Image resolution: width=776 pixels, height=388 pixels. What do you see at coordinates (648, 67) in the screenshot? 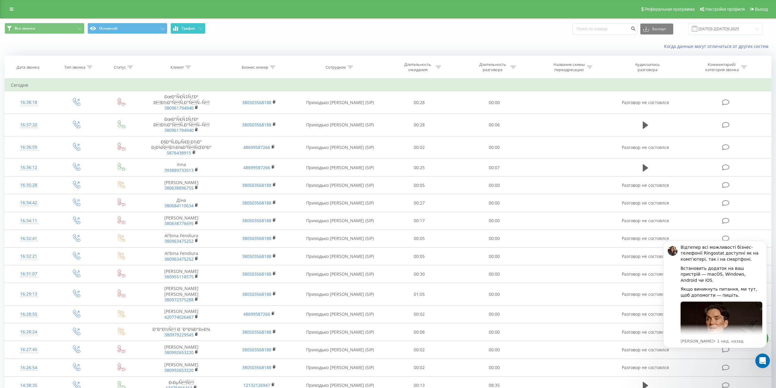
I see `div: Аудиозапись разговора` at bounding box center [648, 67].